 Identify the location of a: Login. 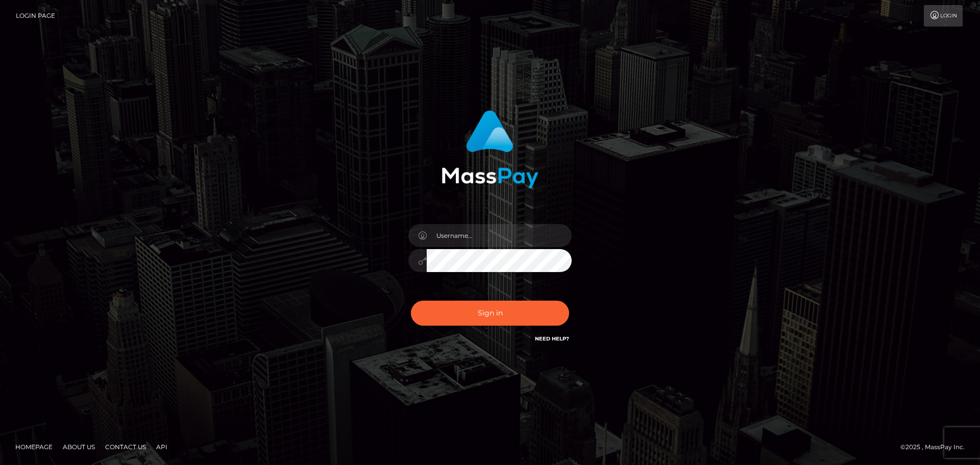
(944, 16).